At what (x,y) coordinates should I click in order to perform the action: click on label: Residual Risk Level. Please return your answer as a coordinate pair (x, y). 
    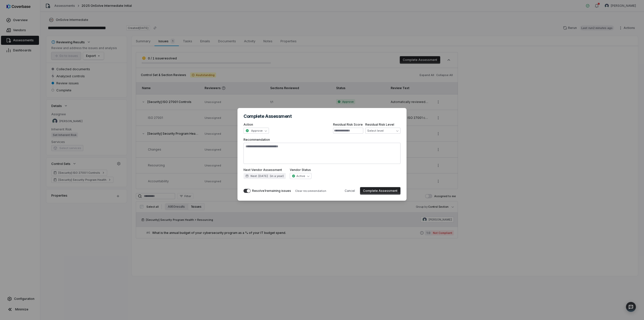
    Looking at the image, I should click on (383, 125).